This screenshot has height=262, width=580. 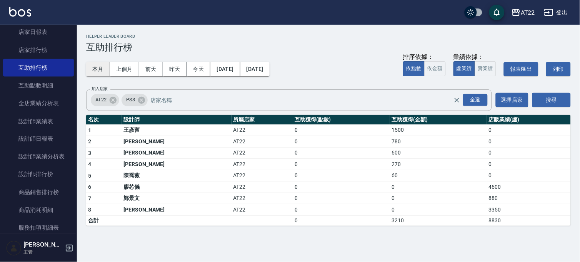 I want to click on button: 報表匯出, so click(x=521, y=69).